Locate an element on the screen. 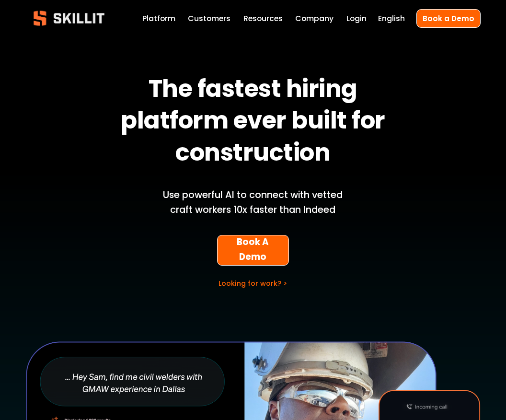 This screenshot has height=420, width=506. a: Login is located at coordinates (356, 19).